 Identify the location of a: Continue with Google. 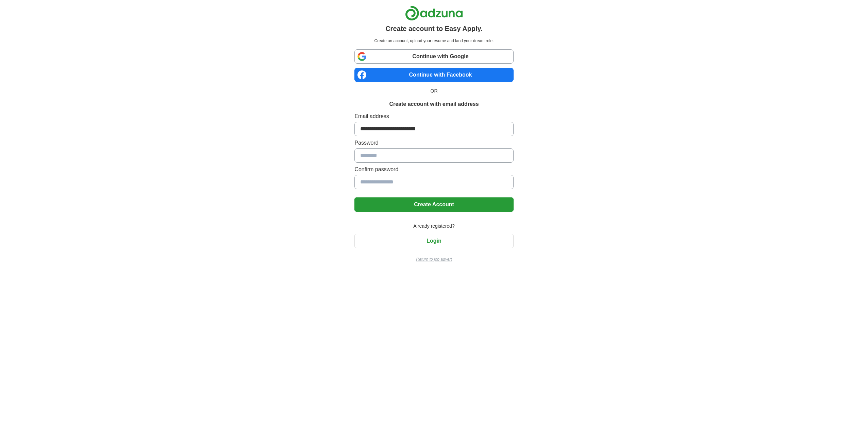
(434, 57).